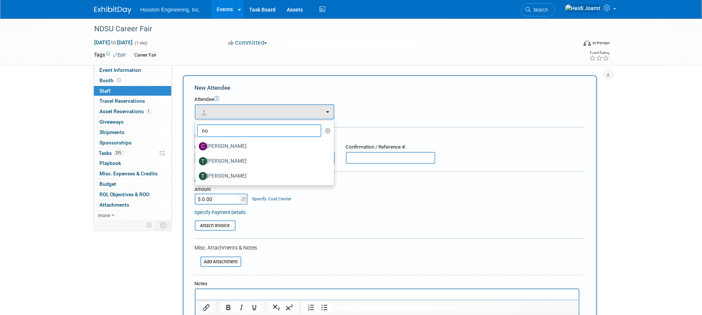 The height and width of the screenshot is (315, 702). Describe the element at coordinates (133, 70) in the screenshot. I see `a: Event Information` at that location.